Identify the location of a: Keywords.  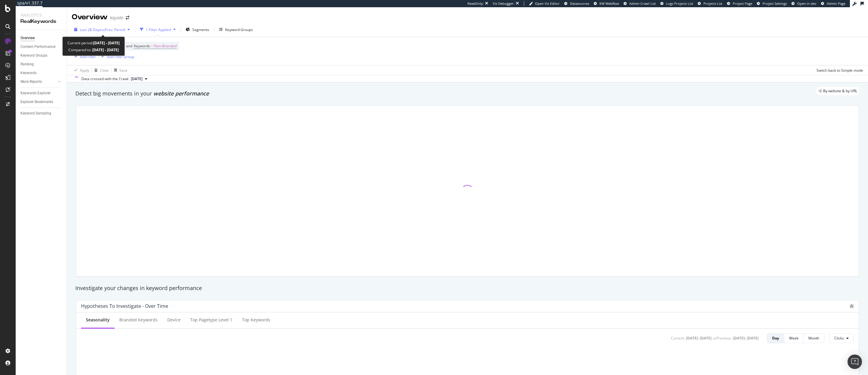
(42, 73).